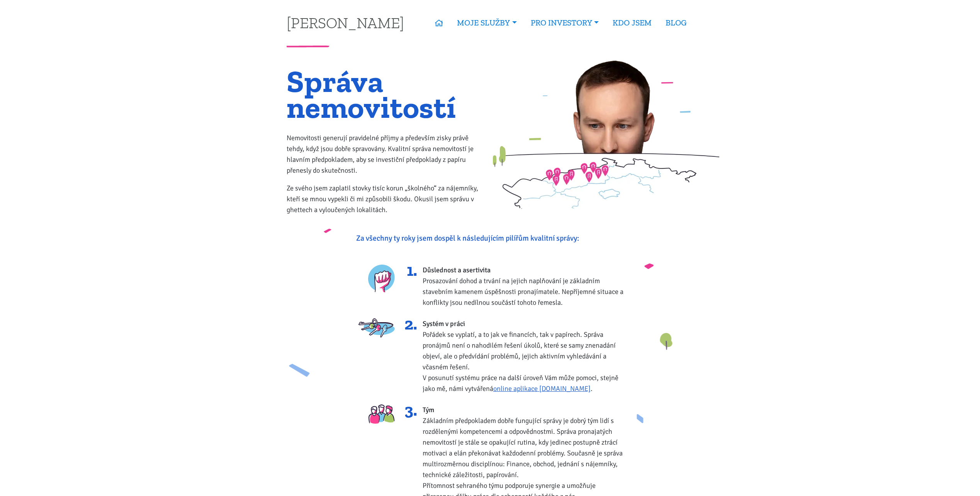 The width and height of the screenshot is (980, 496). I want to click on div: Pořádek se vyplatí, a to jak ve financích, tak v papírech. Správa pronájmů není o nahodilém řešen..., so click(526, 357).